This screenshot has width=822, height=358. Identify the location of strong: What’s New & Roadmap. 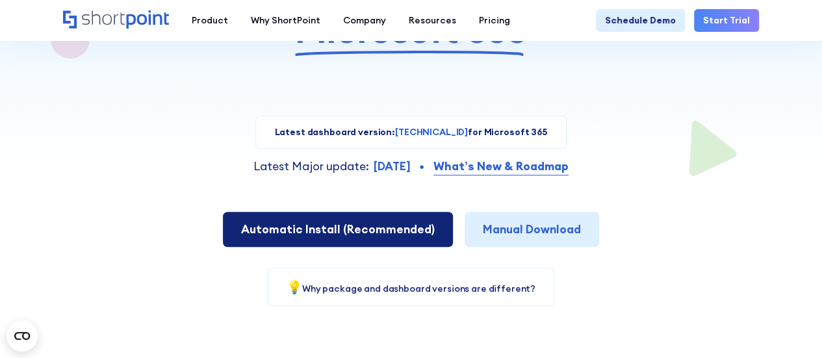
(501, 166).